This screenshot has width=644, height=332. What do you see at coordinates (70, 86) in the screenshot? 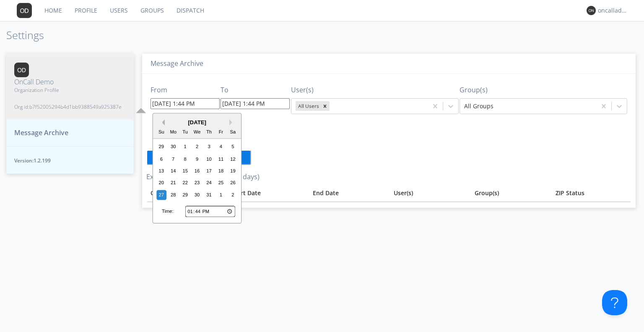
I see `button: OnCall DemoOrganization ProfileOrg id:b7f52005294b4d1bb9388549a925387e` at bounding box center [70, 86].